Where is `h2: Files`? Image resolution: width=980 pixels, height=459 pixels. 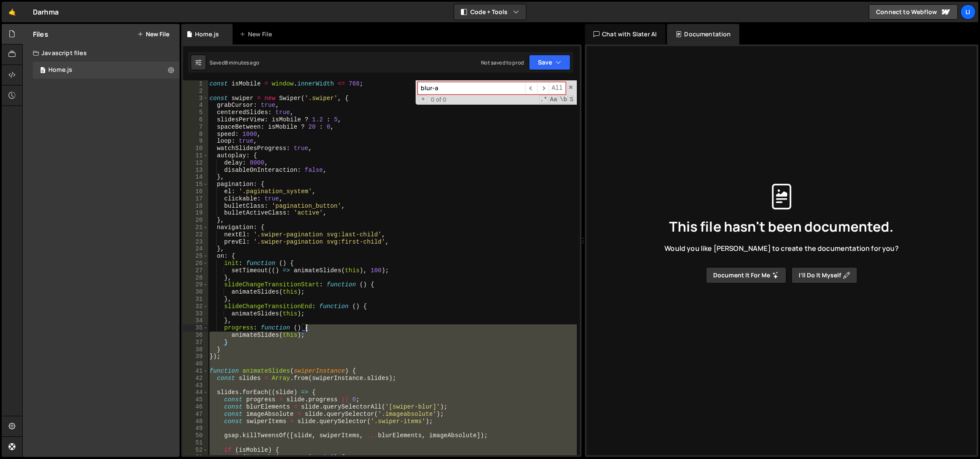
h2: Files is located at coordinates (41, 34).